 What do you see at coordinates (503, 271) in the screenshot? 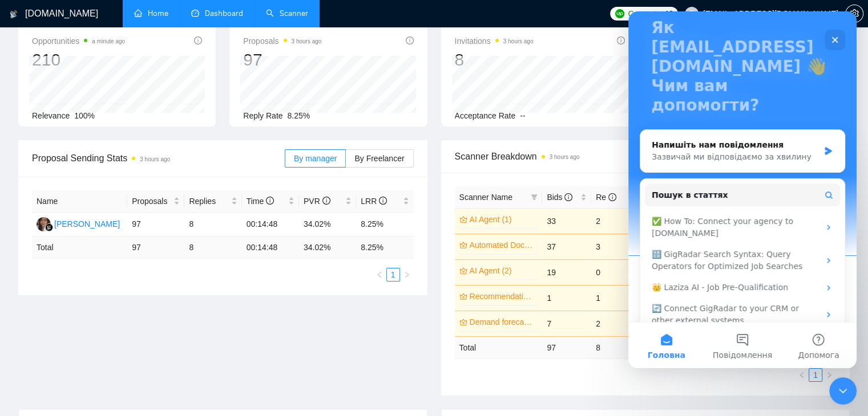
I see `a: AI Agent (2)` at bounding box center [503, 271].